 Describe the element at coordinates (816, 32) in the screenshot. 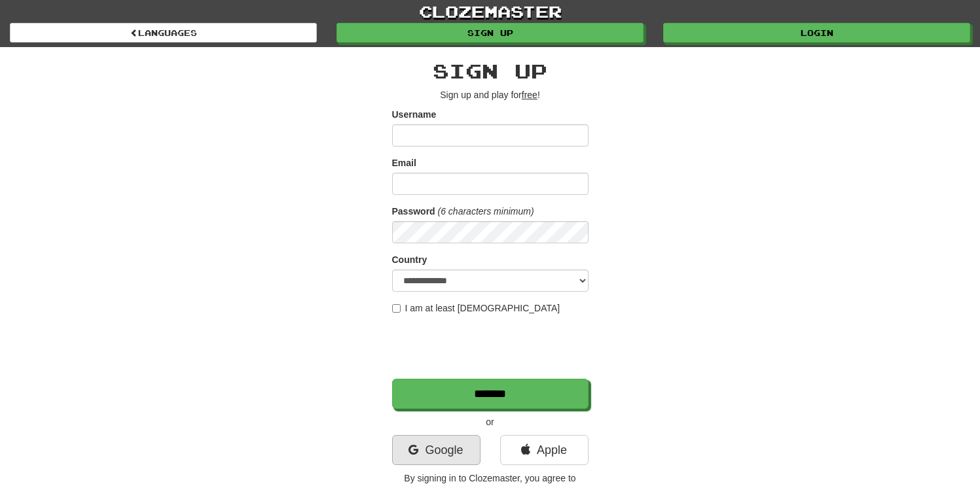

I see `a: Login` at that location.